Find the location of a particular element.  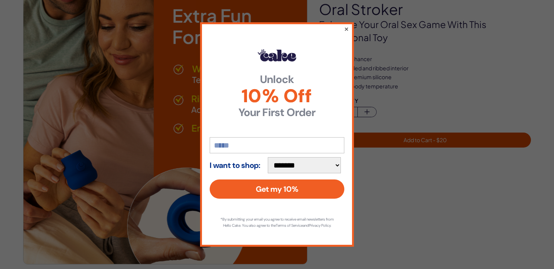

strong: I want to shop: is located at coordinates (235, 165).